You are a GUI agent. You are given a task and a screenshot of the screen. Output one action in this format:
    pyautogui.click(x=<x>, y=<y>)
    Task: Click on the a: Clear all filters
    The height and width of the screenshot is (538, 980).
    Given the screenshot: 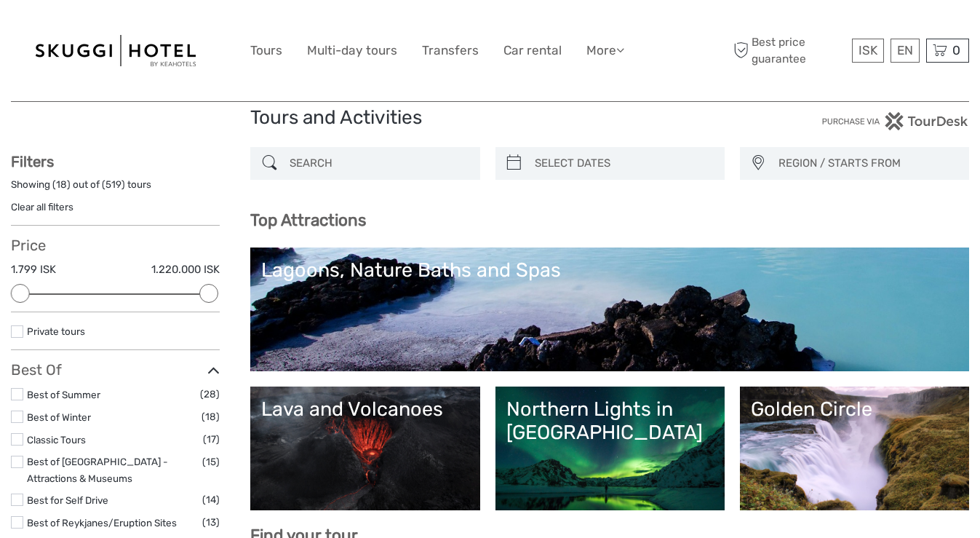 What is the action you would take?
    pyautogui.click(x=42, y=206)
    